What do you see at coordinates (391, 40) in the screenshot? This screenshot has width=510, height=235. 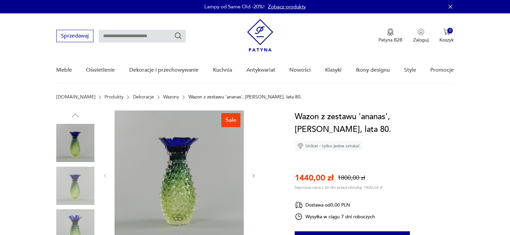 I see `p: Patyna B2B` at bounding box center [391, 40].